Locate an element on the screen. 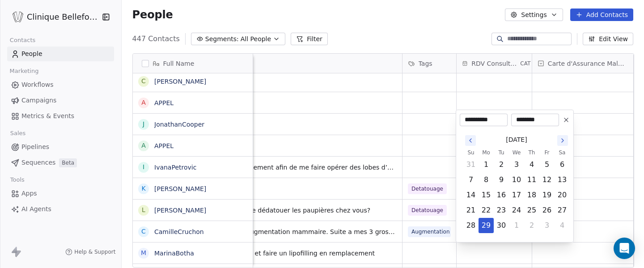 The height and width of the screenshot is (268, 644). button: Sunday, September 7th, 2025 is located at coordinates (471, 180).